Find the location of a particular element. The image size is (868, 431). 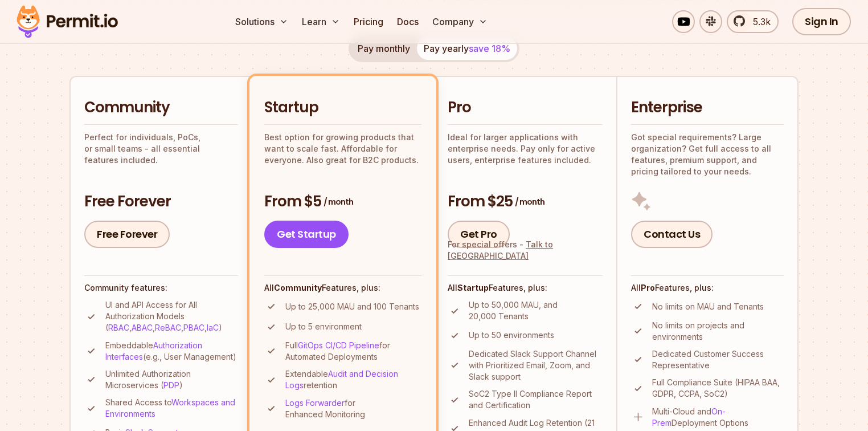

p: Dedicated Customer Success Representative is located at coordinates (717, 360).